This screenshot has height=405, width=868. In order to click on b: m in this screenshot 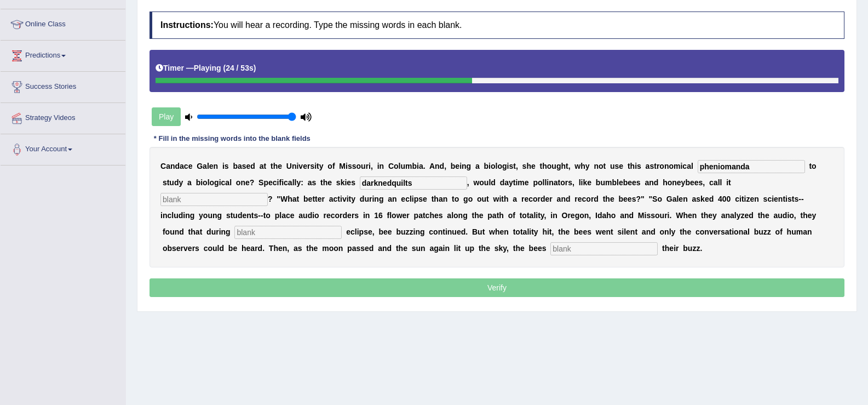, I will do `click(608, 183)`.